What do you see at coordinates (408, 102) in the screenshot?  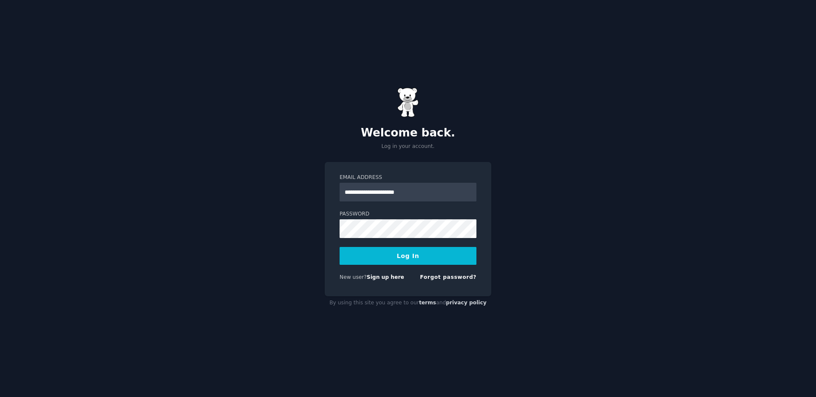 I see `img: Gummy Bear` at bounding box center [408, 102].